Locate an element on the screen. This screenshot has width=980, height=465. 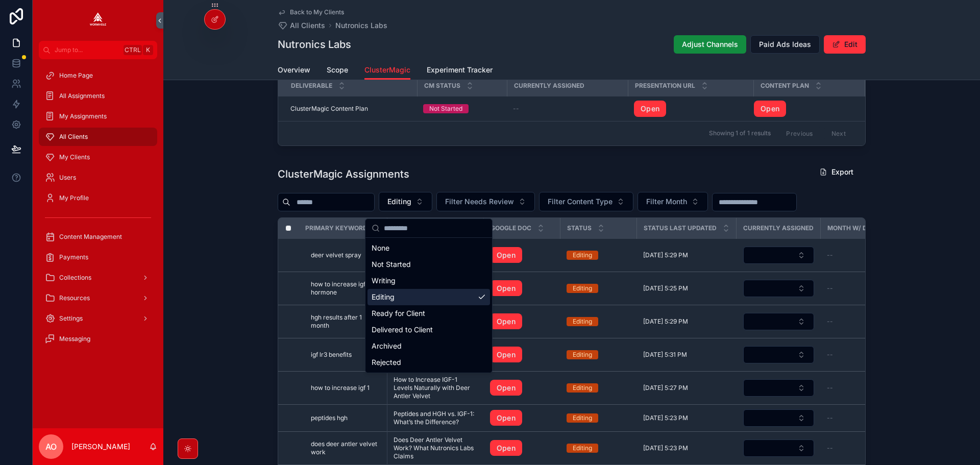
a: Resources is located at coordinates (98, 298).